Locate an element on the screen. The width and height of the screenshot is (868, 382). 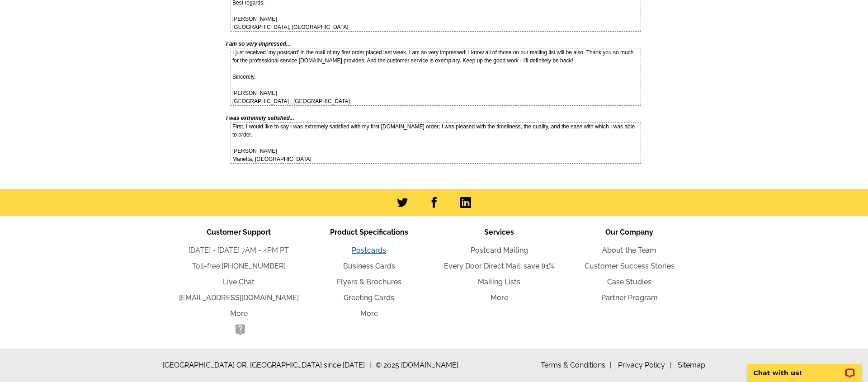
a: Partner Program is located at coordinates (630, 298).